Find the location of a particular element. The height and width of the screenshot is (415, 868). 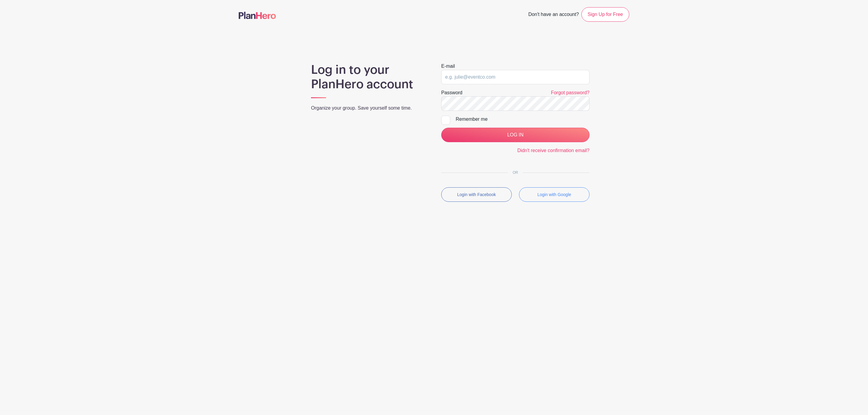

a: Forgot password? is located at coordinates (570, 92).